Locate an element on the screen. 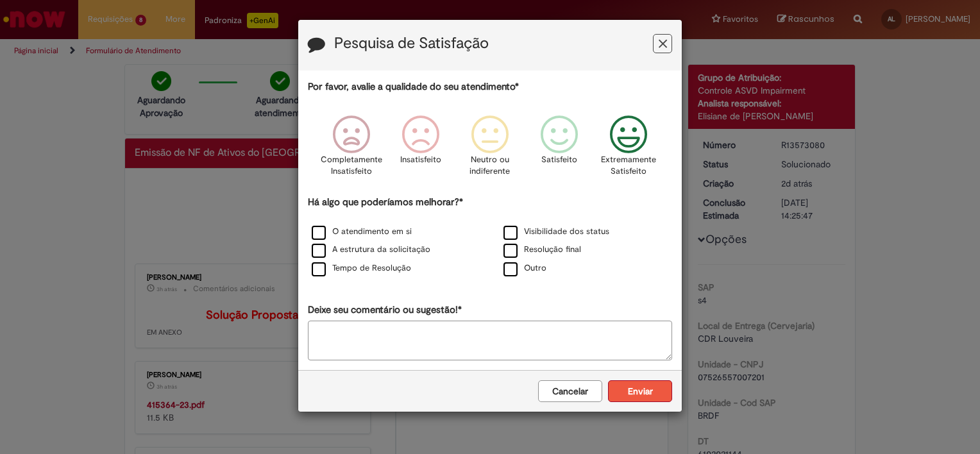 The width and height of the screenshot is (980, 454). label: Resolução final is located at coordinates (542, 250).